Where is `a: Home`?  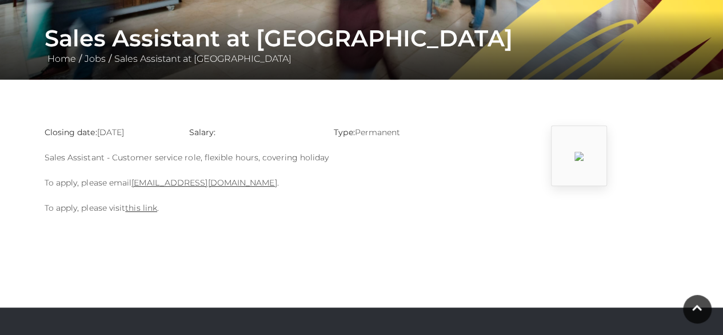
a: Home is located at coordinates (62, 58).